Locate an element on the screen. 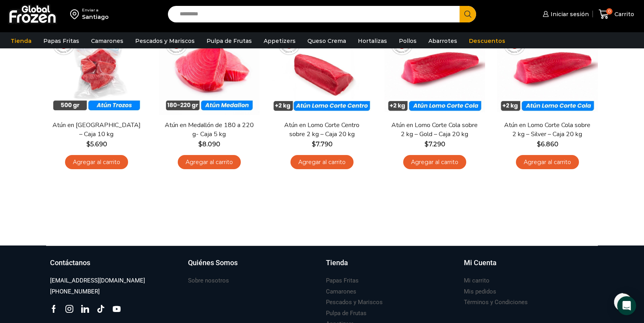 Image resolution: width=644 pixels, height=323 pixels. bdi: 8.090 is located at coordinates (209, 144).